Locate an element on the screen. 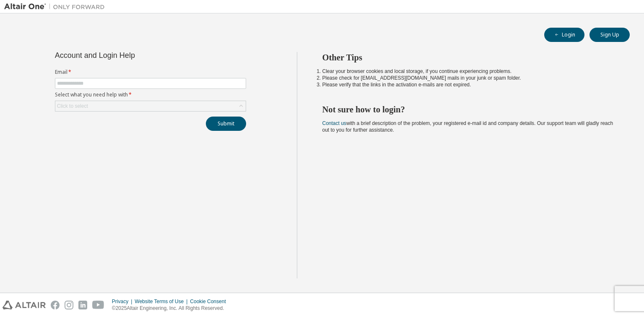  img: Altair One is located at coordinates (57, 7).